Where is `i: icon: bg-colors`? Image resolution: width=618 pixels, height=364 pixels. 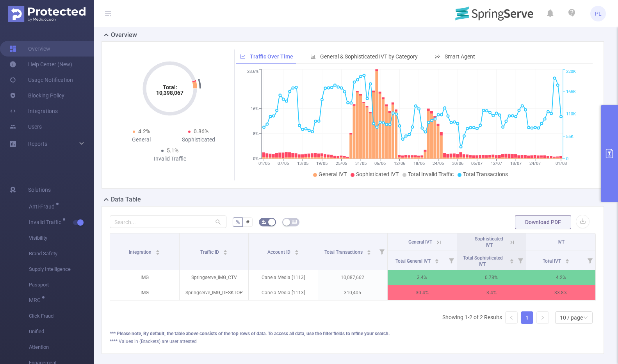 i: icon: bg-colors is located at coordinates (264, 222).